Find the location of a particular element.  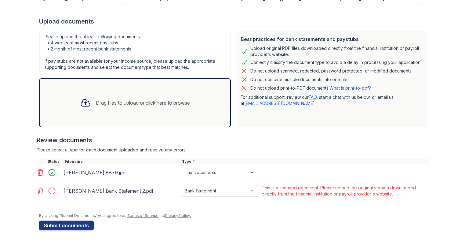

div: Drag files to upload or click here to browse is located at coordinates (143, 103).